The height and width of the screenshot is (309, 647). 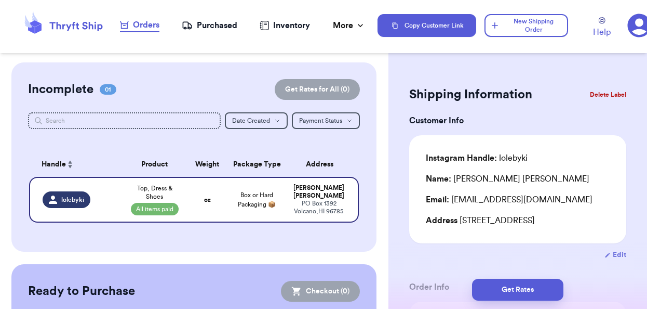 I want to click on strong: oz, so click(x=207, y=199).